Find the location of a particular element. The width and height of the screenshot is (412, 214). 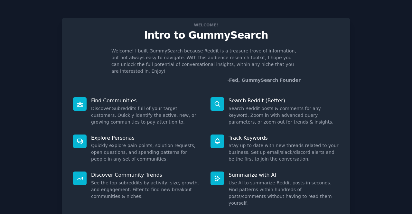

span: Welcome! is located at coordinates (206, 25).